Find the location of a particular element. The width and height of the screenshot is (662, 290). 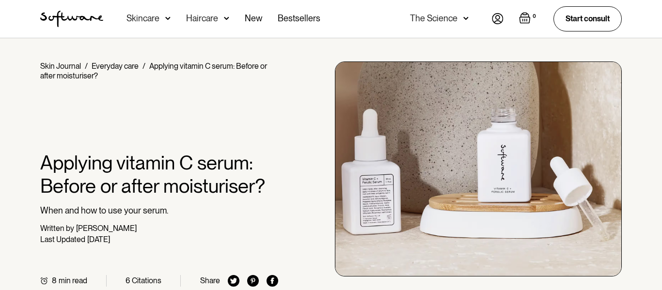

div: min read is located at coordinates (73, 281).